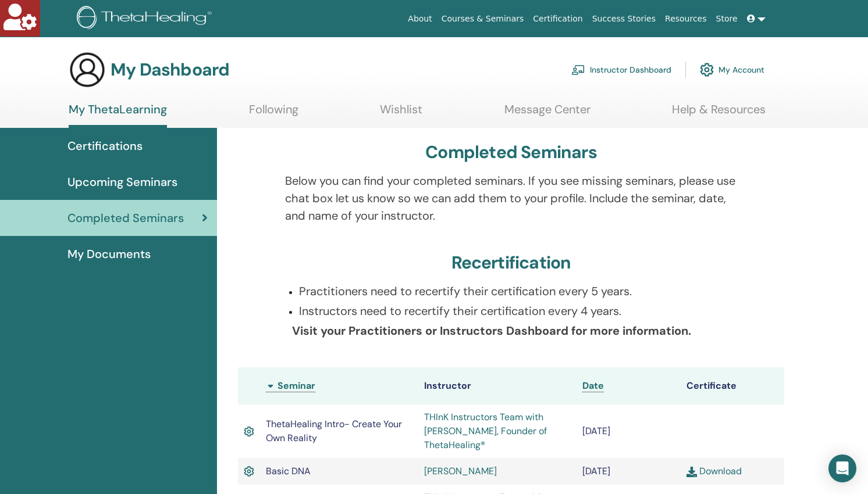 Image resolution: width=868 pixels, height=494 pixels. I want to click on a: Resources, so click(686, 19).